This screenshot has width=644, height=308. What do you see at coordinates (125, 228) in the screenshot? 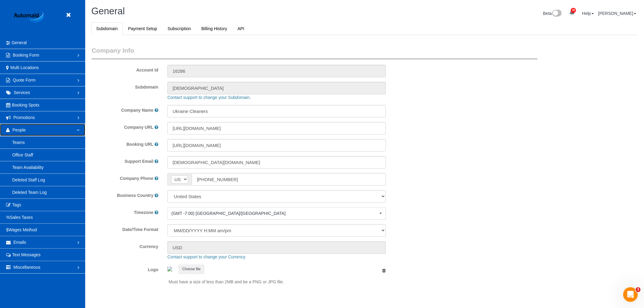
I see `label: Date/Time Format` at bounding box center [125, 228].